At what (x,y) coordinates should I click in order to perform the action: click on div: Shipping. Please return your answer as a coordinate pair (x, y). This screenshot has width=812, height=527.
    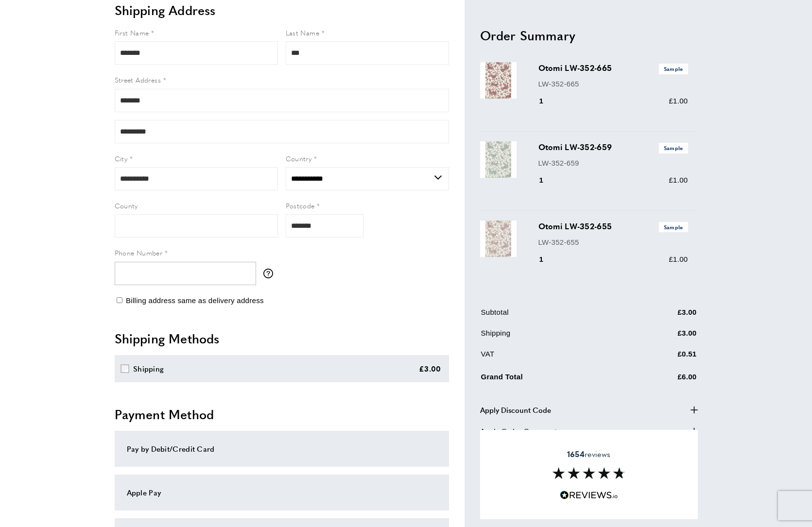
    Looking at the image, I should click on (149, 369).